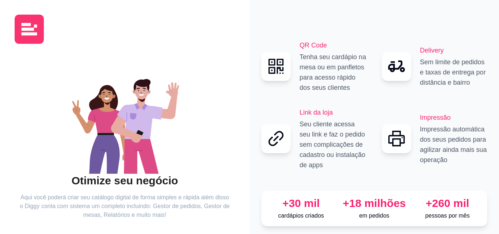  Describe the element at coordinates (125, 119) in the screenshot. I see `div: animation` at that location.